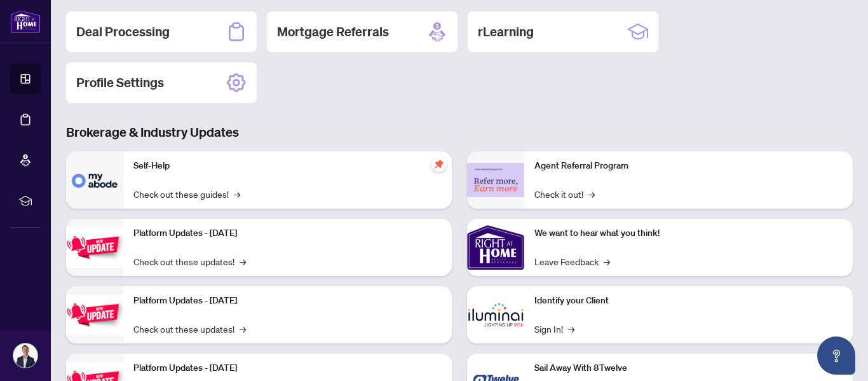 The image size is (868, 381). What do you see at coordinates (25, 21) in the screenshot?
I see `img: logo` at bounding box center [25, 21].